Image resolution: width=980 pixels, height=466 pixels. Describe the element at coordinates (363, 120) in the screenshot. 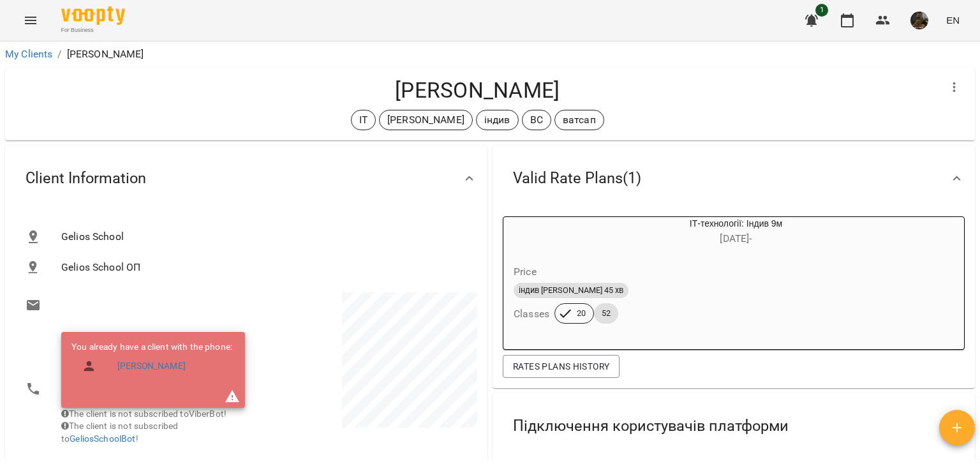

I see `div: ІТ` at that location.